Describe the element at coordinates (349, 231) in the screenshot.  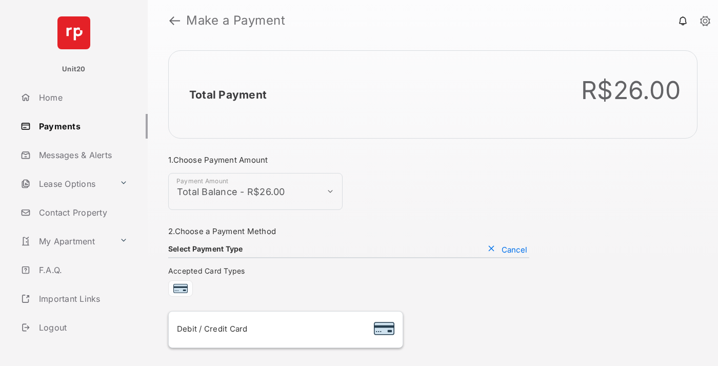
I see `h3: 2. Choose a Payment Method` at that location.